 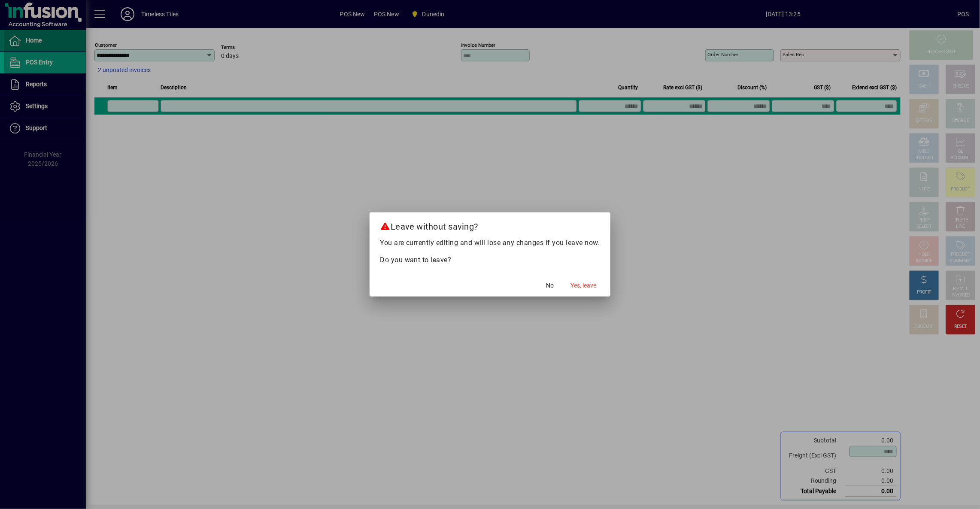 I want to click on button: No, so click(x=550, y=286).